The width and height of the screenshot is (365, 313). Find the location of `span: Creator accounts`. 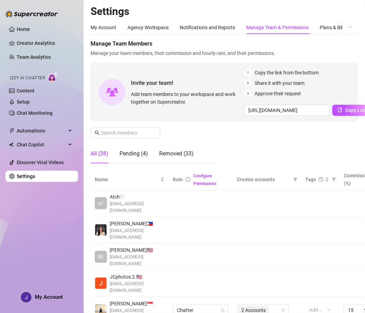

span: Creator accounts is located at coordinates (264, 180).